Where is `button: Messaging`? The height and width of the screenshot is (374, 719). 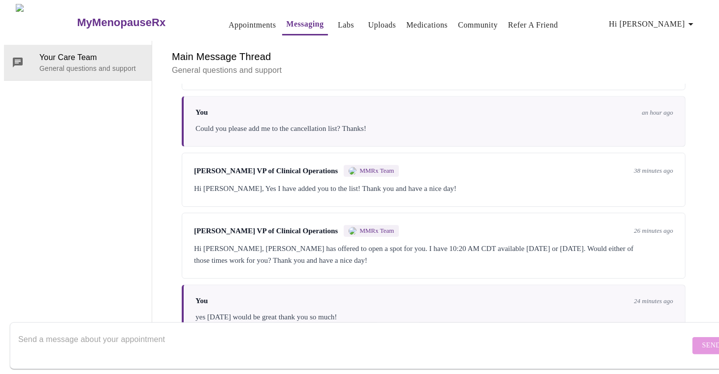 button: Messaging is located at coordinates (305, 25).